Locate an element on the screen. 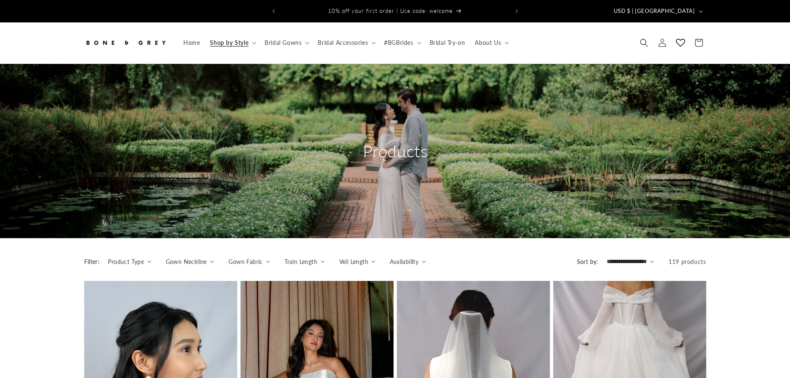  summary: Train Length (0 selected) is located at coordinates (304, 261).